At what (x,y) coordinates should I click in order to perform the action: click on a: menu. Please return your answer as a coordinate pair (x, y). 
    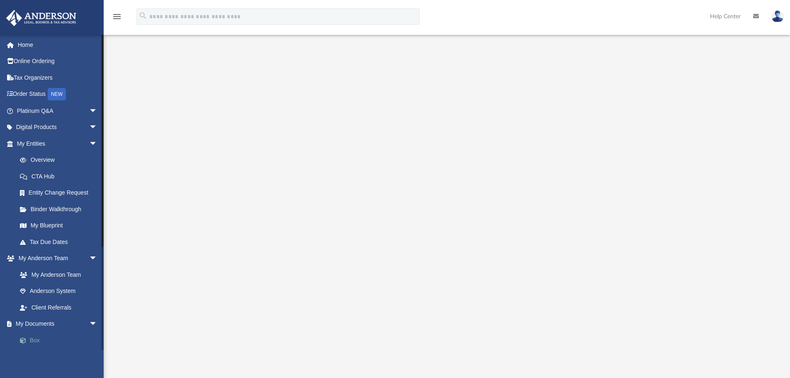
    Looking at the image, I should click on (117, 19).